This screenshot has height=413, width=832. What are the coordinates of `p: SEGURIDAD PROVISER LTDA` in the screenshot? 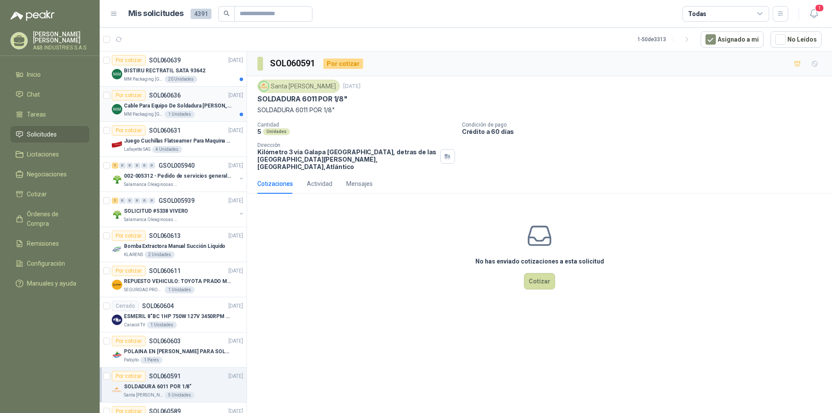 It's located at (143, 290).